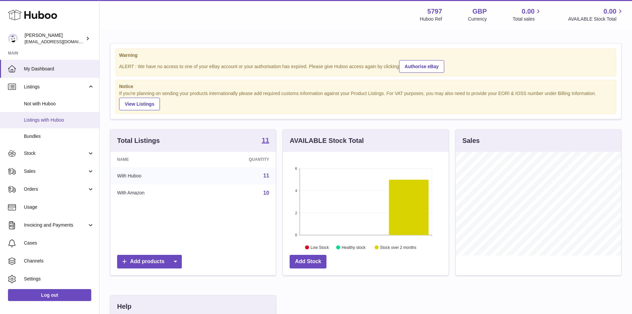 Image resolution: width=632 pixels, height=314 pixels. I want to click on span: Settings, so click(59, 278).